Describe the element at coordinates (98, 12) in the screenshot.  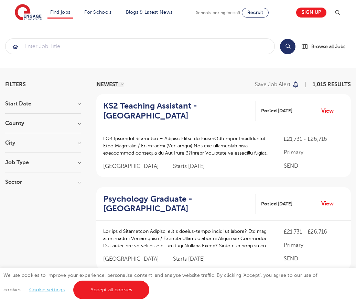
I see `a: For Schools` at that location.